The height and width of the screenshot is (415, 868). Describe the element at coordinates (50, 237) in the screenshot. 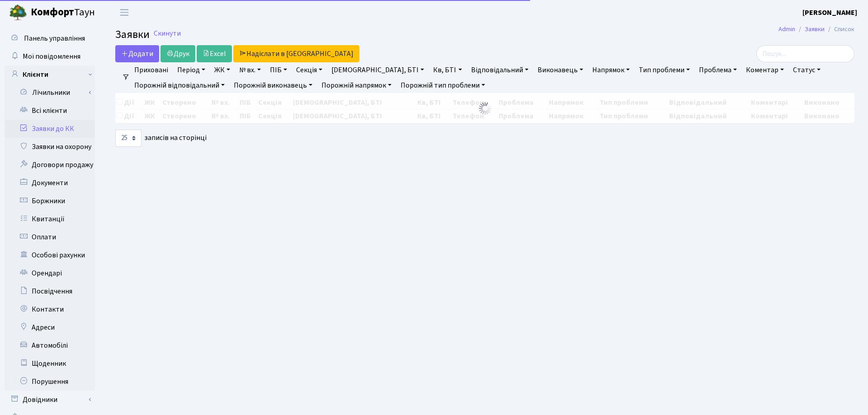

I see `a: Оплати` at that location.